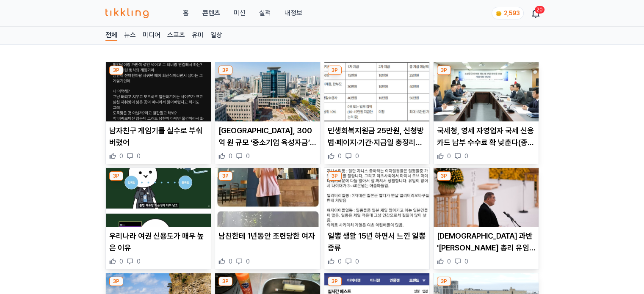  What do you see at coordinates (158, 198) in the screenshot?
I see `img: 우리나라 여권 신용도가 매우 높은 이유` at bounding box center [158, 198].